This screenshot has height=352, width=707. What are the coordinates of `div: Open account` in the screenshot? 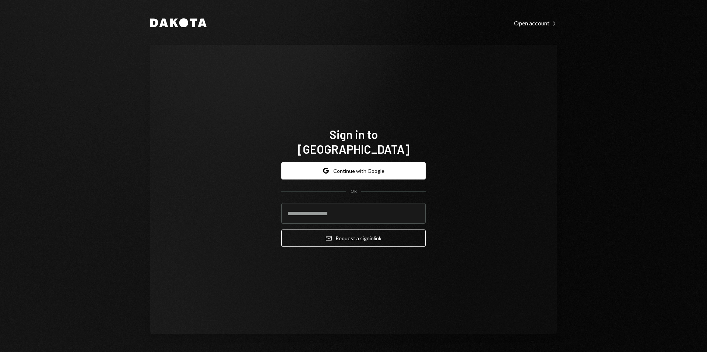 It's located at (535, 23).